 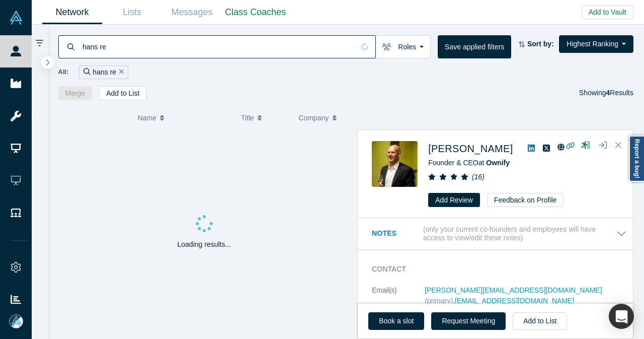 What do you see at coordinates (607, 12) in the screenshot?
I see `button: Add to Vault` at bounding box center [607, 12].